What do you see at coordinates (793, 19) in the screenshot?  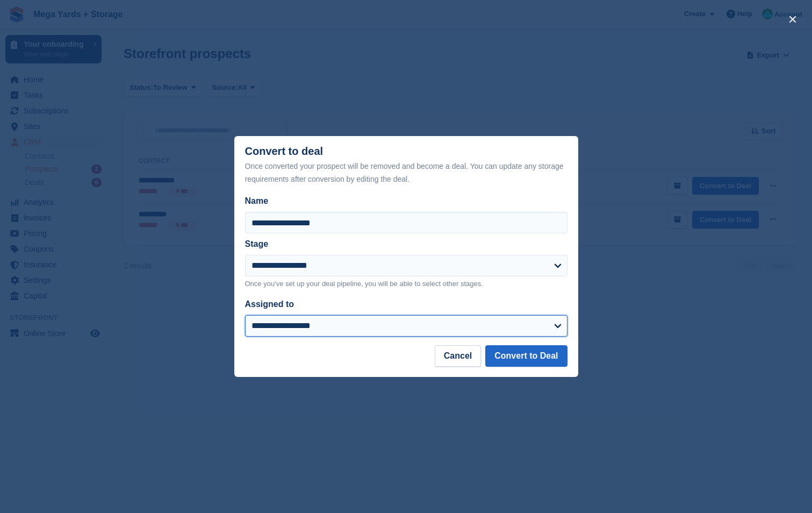 I see `button: close` at bounding box center [793, 19].